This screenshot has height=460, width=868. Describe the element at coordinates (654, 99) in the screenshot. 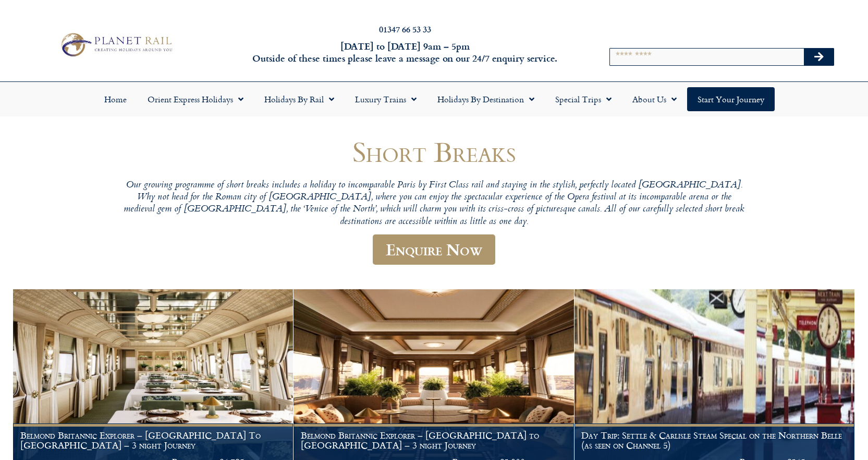

I see `a: About Us` at that location.